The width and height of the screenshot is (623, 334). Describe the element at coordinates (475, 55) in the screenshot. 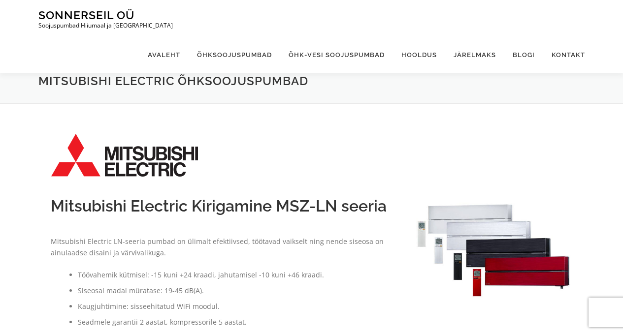

I see `a: Järelmaks` at that location.